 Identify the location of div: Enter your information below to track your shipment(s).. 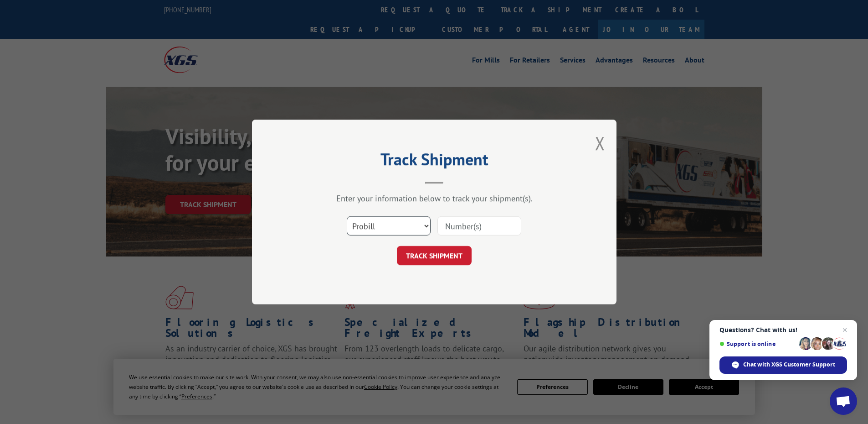
(434, 198).